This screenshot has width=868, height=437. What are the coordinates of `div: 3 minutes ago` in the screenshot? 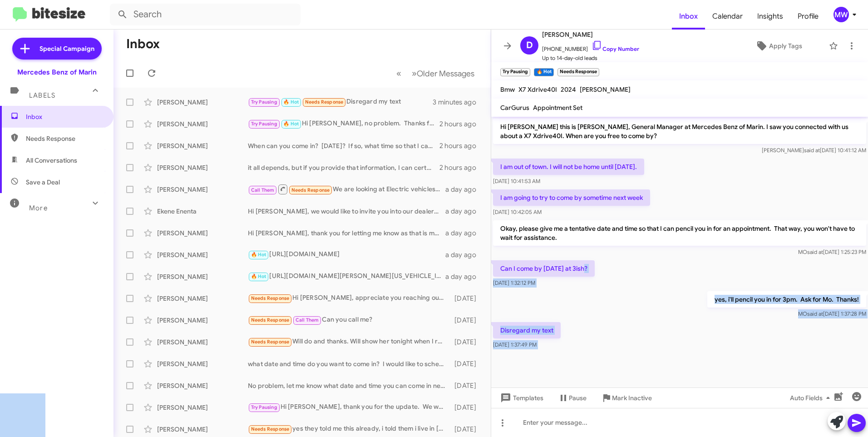 It's located at (458, 102).